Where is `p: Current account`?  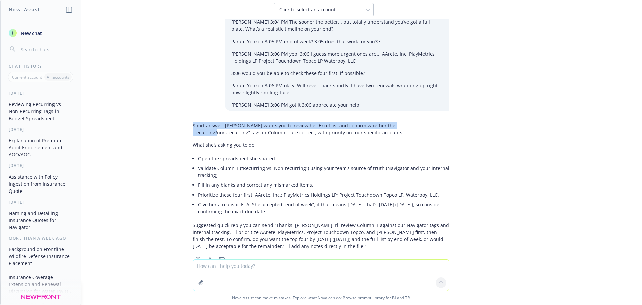
p: Current account is located at coordinates (27, 77).